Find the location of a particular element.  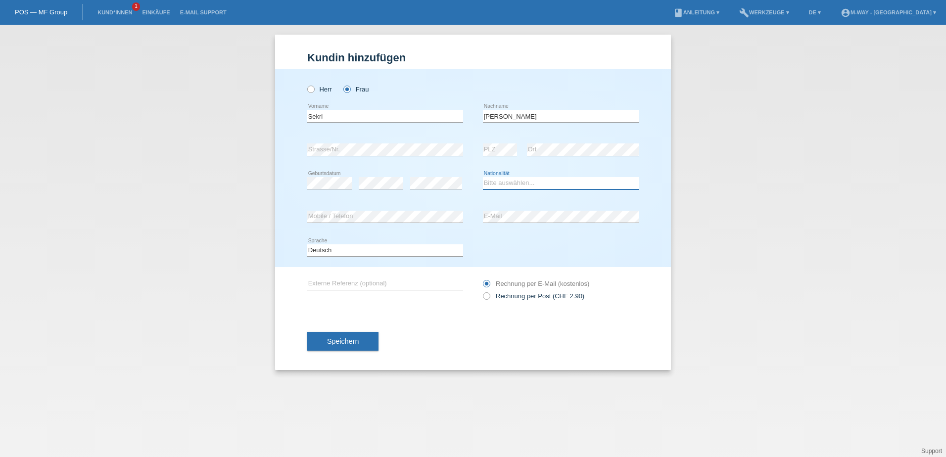

i: build is located at coordinates (744, 13).